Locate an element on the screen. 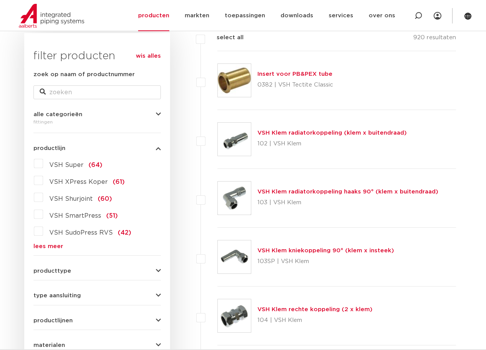 Image resolution: width=486 pixels, height=350 pixels. span: (64) is located at coordinates (95, 165).